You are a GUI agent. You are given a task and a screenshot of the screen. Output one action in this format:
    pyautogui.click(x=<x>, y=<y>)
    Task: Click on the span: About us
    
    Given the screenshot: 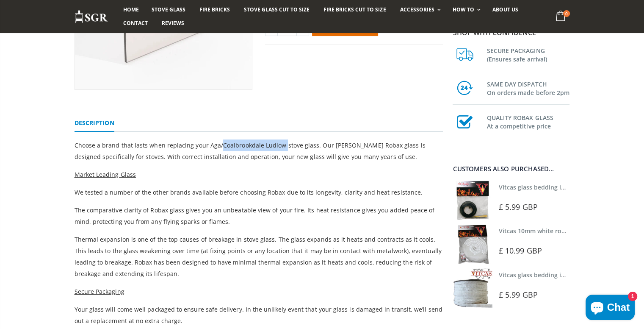 What is the action you would take?
    pyautogui.click(x=505, y=9)
    